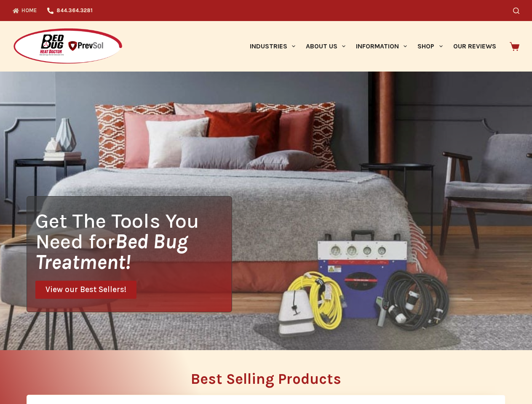 The width and height of the screenshot is (532, 404). What do you see at coordinates (86, 290) in the screenshot?
I see `span: View our Best Sellers!` at bounding box center [86, 290].